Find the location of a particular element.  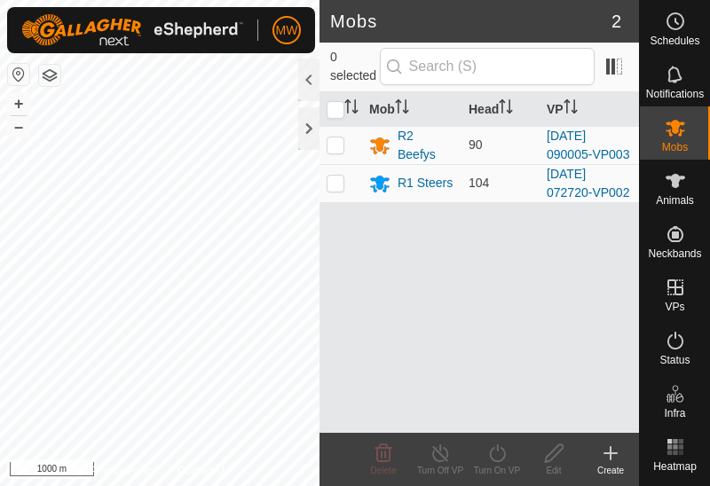

span: 90 is located at coordinates (475, 145).